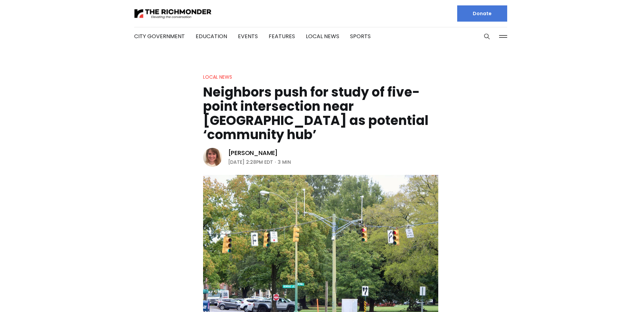  Describe the element at coordinates (284, 162) in the screenshot. I see `span: 3 min` at that location.